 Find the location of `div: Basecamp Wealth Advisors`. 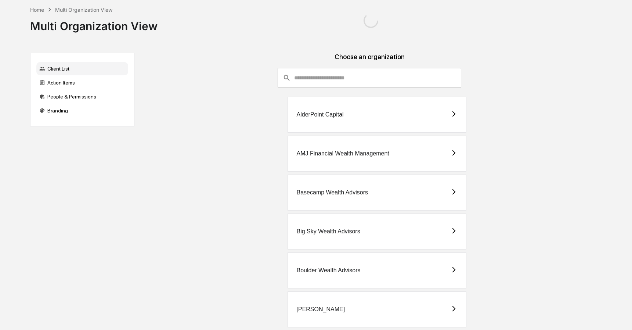

div: Basecamp Wealth Advisors is located at coordinates (332, 192).